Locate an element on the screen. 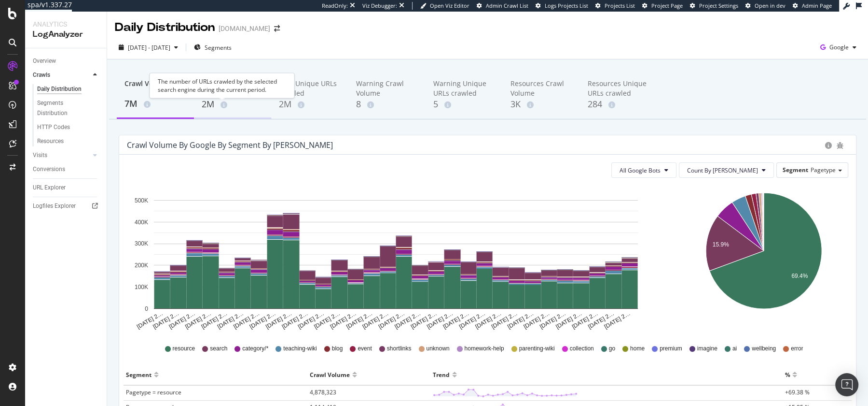 This screenshot has width=868, height=406. a: Crawls is located at coordinates (61, 75).